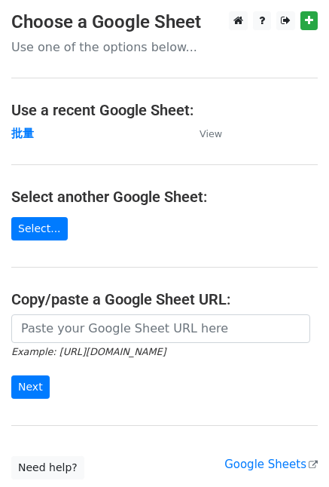 This screenshot has width=329, height=487. What do you see at coordinates (164, 197) in the screenshot?
I see `h4: Select another Google Sheet:` at bounding box center [164, 197].